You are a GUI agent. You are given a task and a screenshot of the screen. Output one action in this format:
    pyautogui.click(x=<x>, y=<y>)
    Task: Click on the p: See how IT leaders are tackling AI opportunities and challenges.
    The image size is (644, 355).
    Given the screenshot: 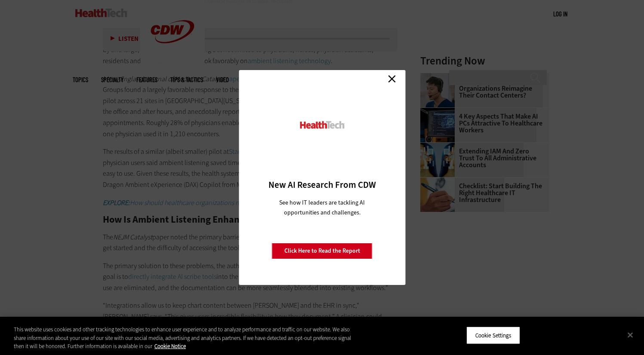 What is the action you would take?
    pyautogui.click(x=321, y=208)
    